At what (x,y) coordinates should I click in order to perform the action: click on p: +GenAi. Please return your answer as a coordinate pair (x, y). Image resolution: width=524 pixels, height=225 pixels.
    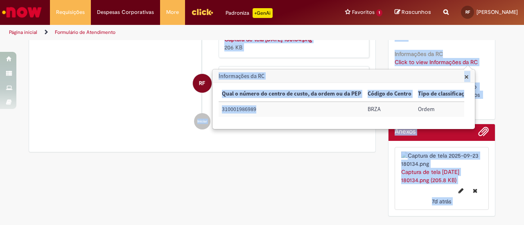
    Looking at the image, I should click on (262, 13).